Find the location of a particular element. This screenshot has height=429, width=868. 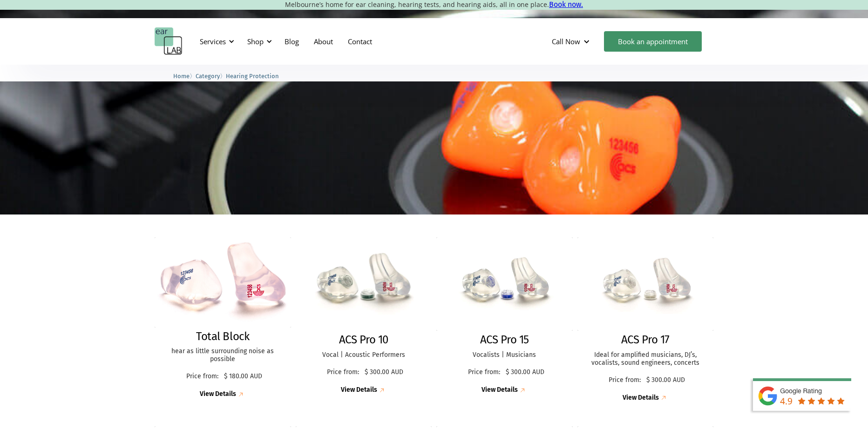

a: ACS Pro 10ACS Pro 10Vocal | Acoustic PerformersPrice from:$ 300.00 AUDView Details is located at coordinates (364, 316).